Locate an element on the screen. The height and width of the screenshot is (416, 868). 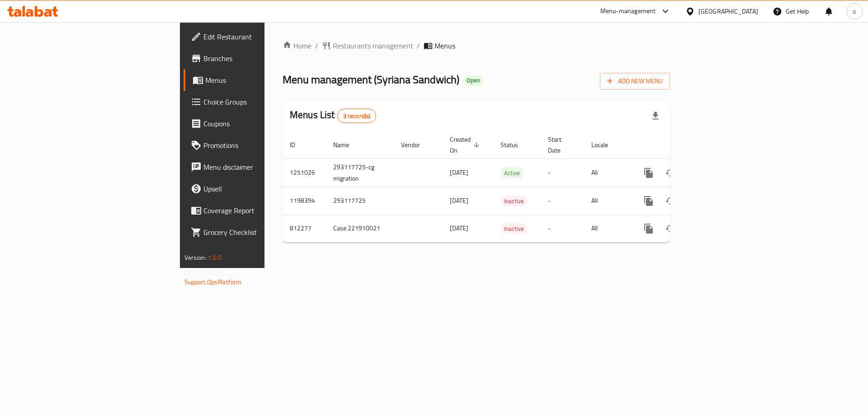
span: Menu management ( Syriana Sandwich ) is located at coordinates (371, 79).